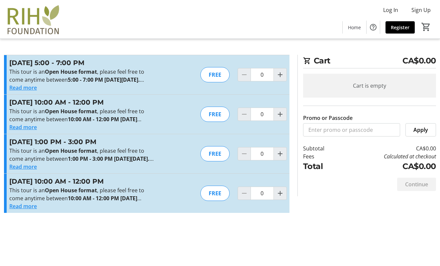  Describe the element at coordinates (262, 154) in the screenshot. I see `input: Tuesday, August 19, 2025 - 1:00 PM - 3:00 PM Quantity` at that location.